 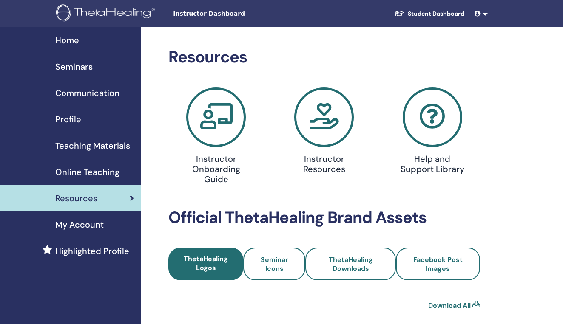 What do you see at coordinates (92, 251) in the screenshot?
I see `span: Highlighted Profile` at bounding box center [92, 251].